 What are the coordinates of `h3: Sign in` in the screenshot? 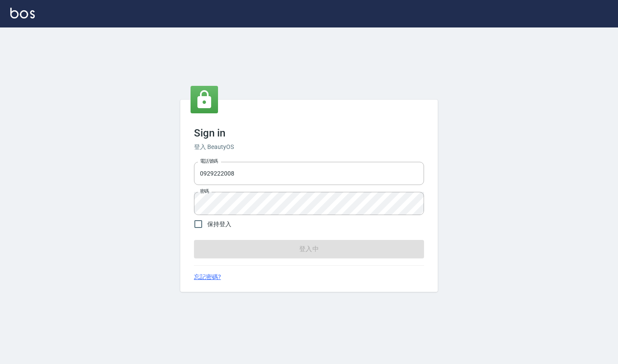 It's located at (309, 133).